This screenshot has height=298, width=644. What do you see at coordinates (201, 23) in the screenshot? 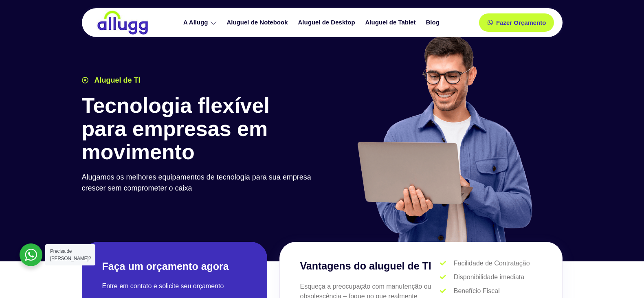
I see `a: A Allugg` at bounding box center [201, 23].